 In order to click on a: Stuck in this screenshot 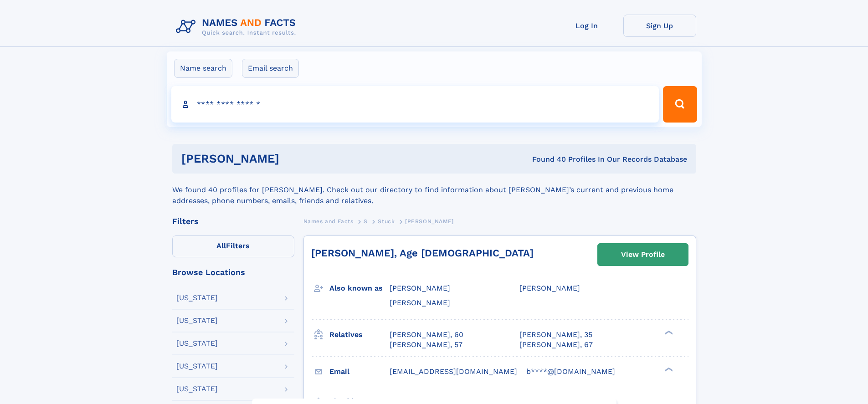, I will do `click(386, 221)`.